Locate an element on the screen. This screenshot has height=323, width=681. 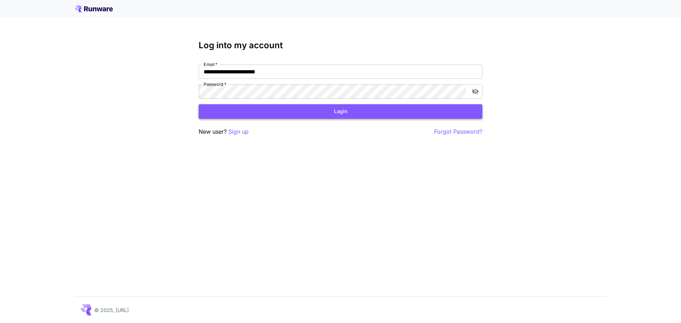
p: Forgot Password? is located at coordinates (458, 132).